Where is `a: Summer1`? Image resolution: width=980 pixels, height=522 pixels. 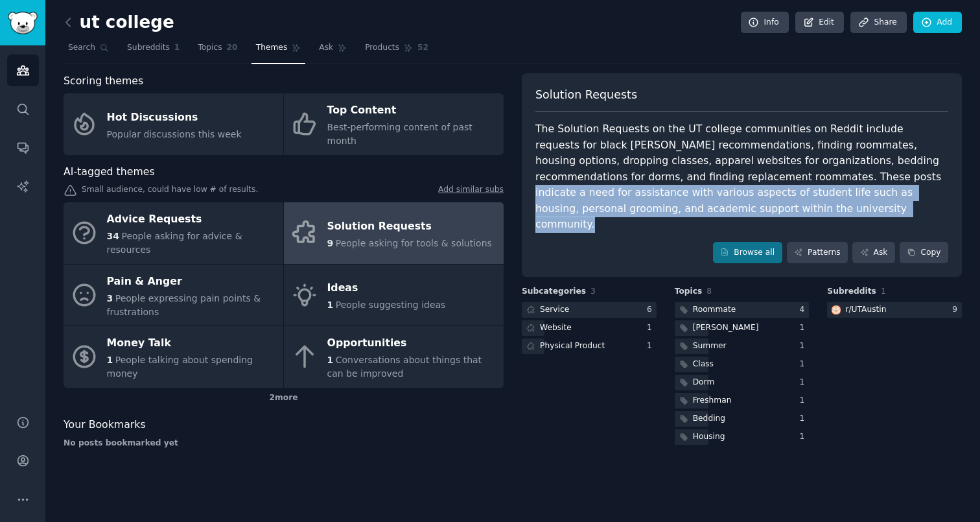 a: Summer1 is located at coordinates (742, 346).